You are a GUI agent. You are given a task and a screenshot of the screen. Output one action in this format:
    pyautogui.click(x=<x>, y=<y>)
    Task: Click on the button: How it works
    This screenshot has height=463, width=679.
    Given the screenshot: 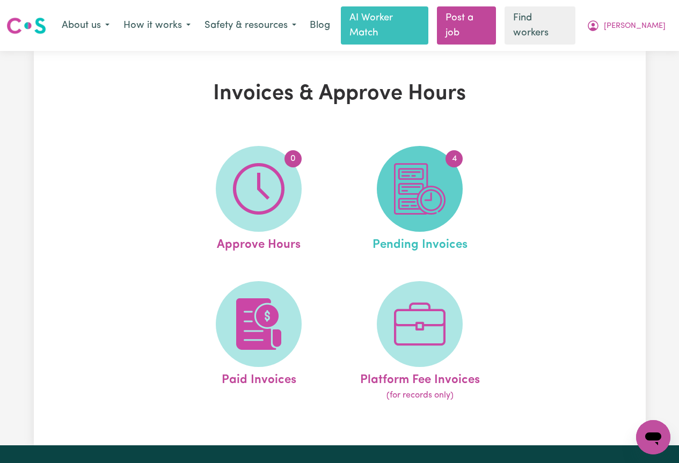 What is the action you would take?
    pyautogui.click(x=157, y=26)
    